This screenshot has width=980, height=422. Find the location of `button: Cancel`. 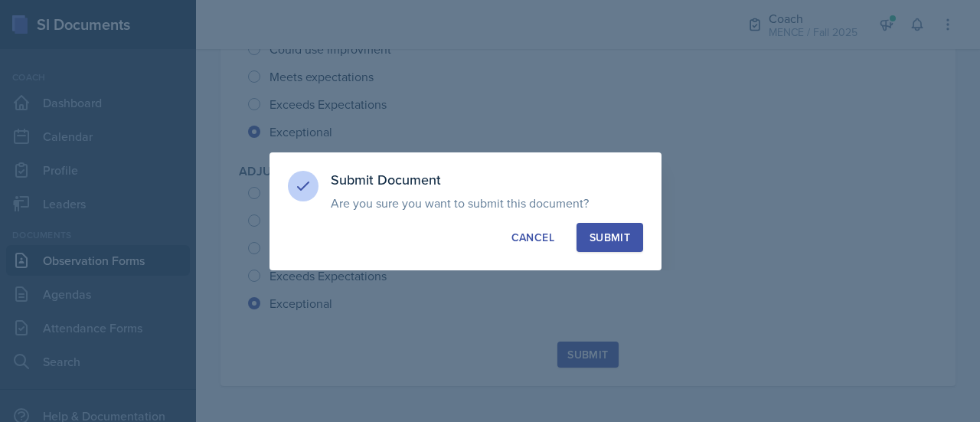

button: Cancel is located at coordinates (533, 238).